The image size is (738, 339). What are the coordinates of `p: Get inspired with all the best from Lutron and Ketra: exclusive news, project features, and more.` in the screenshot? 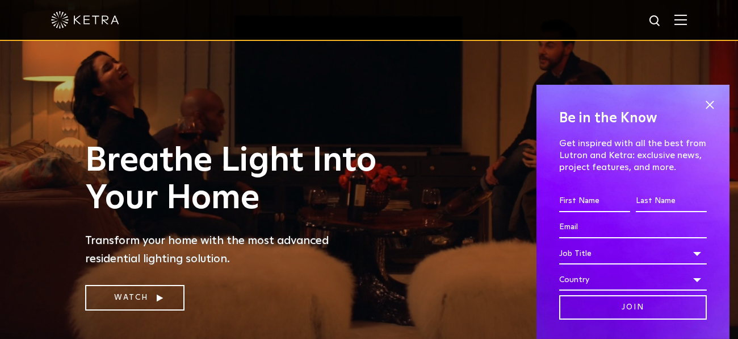 It's located at (633, 155).